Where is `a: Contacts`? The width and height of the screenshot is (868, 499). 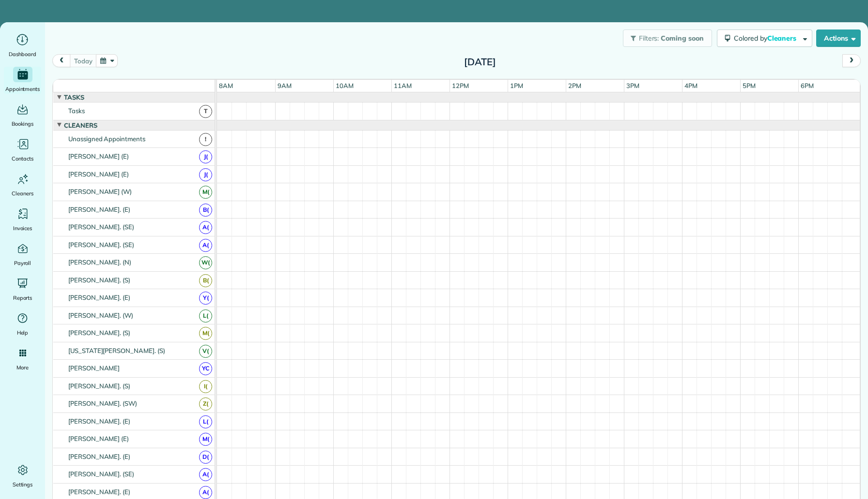 a: Contacts is located at coordinates (22, 150).